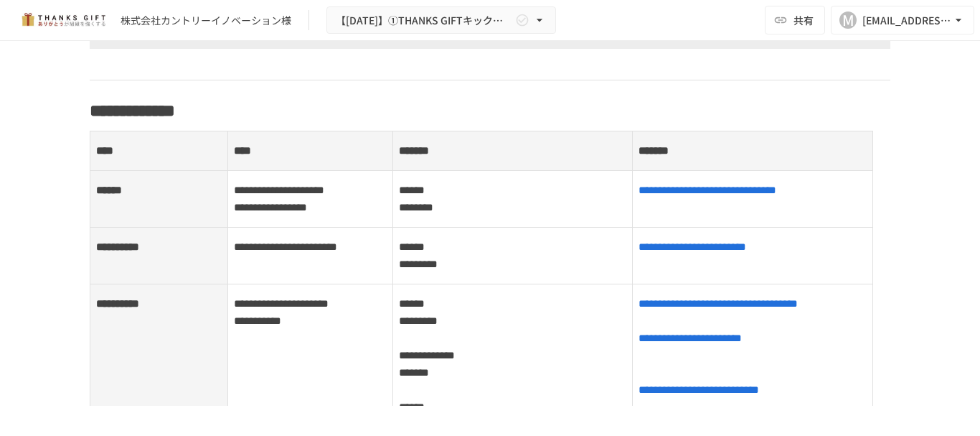 This screenshot has height=436, width=980. I want to click on div: M, so click(848, 20).